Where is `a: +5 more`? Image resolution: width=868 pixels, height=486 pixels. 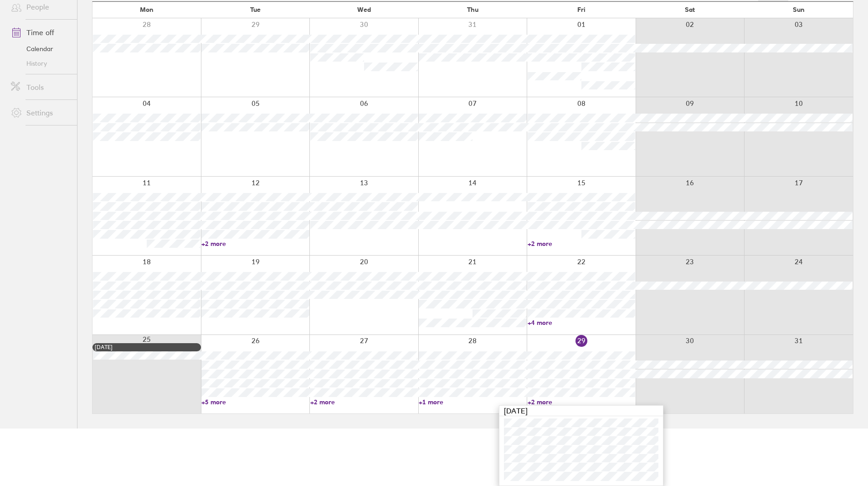 a: +5 more is located at coordinates (256, 402).